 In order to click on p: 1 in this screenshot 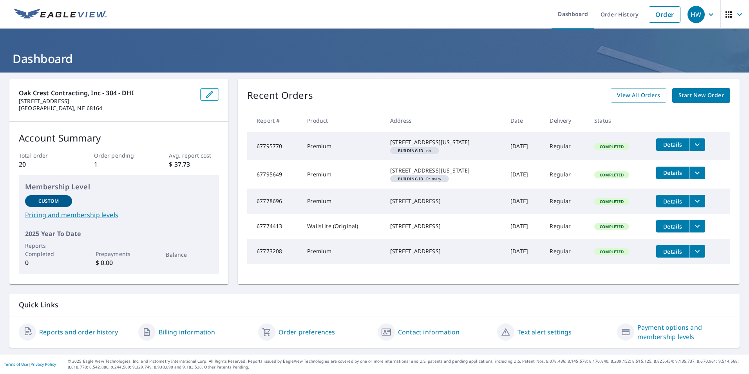, I will do `click(119, 164)`.